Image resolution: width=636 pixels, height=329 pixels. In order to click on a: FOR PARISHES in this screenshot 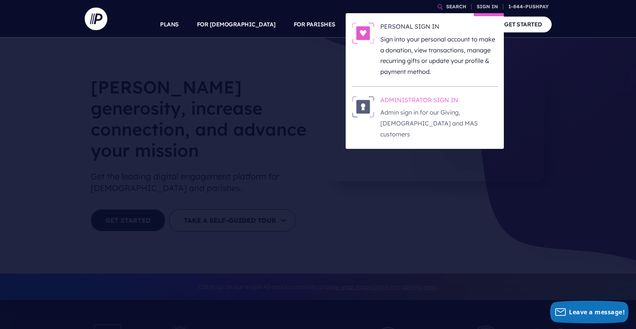, I will do `click(314, 24)`.